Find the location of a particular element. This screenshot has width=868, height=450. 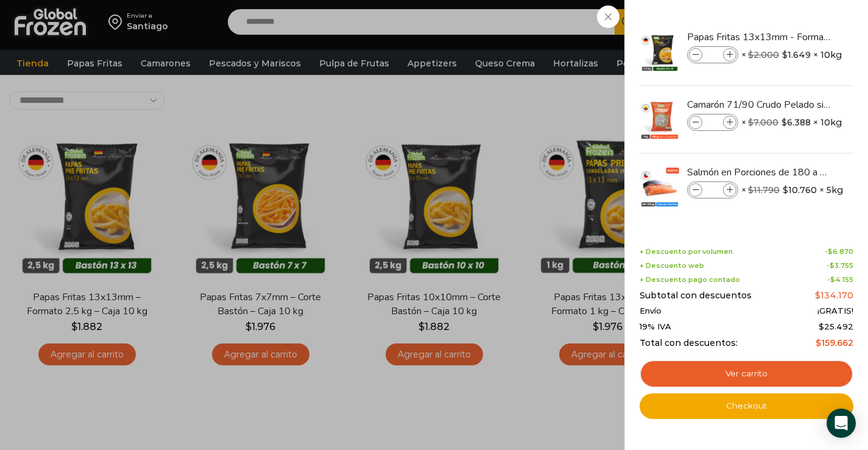

span: Total con descuentos: is located at coordinates (688, 343).